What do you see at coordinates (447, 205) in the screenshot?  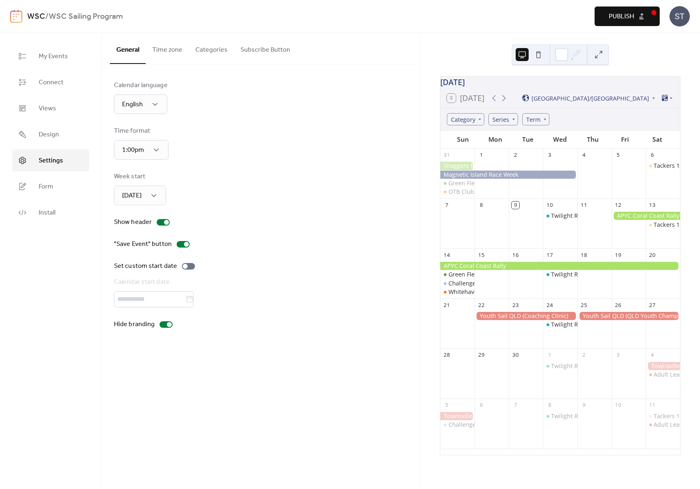 I see `div: 7` at bounding box center [447, 205].